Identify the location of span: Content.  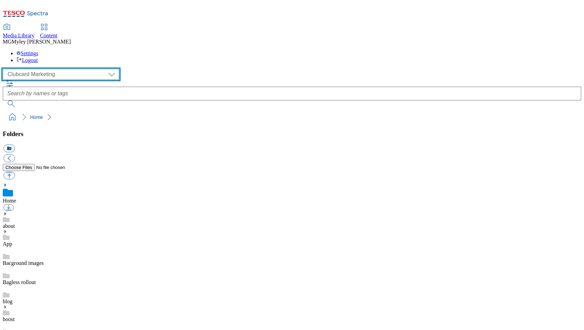
(49, 35).